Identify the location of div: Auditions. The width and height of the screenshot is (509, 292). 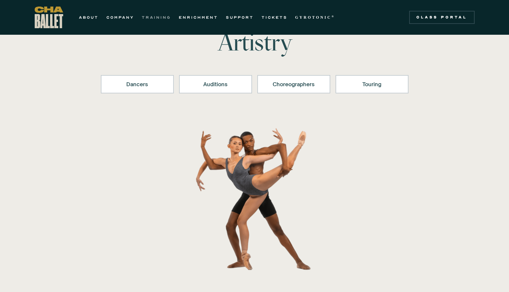
(216, 84).